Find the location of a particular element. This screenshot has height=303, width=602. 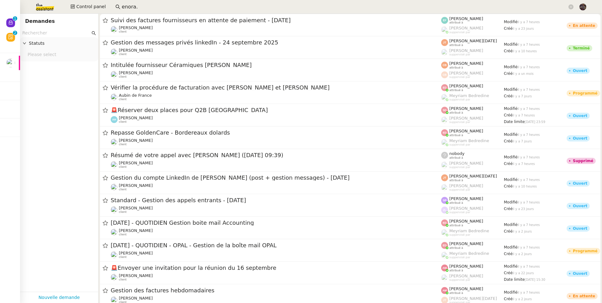

p: 1 is located at coordinates (15, 19).